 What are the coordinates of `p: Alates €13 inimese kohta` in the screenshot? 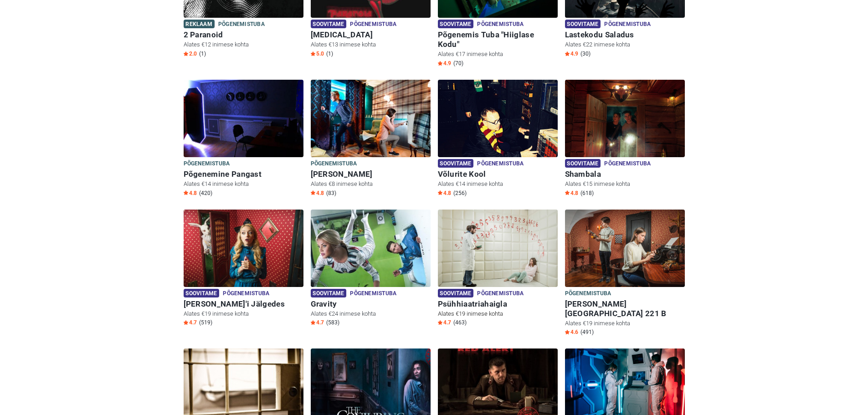 It's located at (371, 45).